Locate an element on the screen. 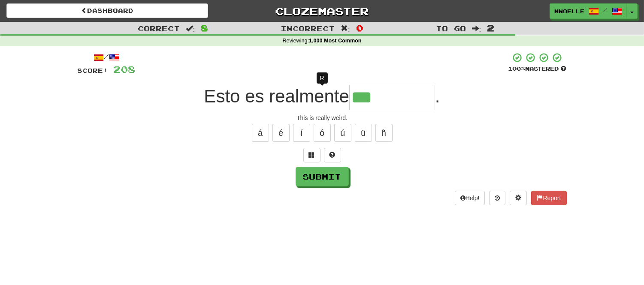  a: Dashboard is located at coordinates (107, 11).